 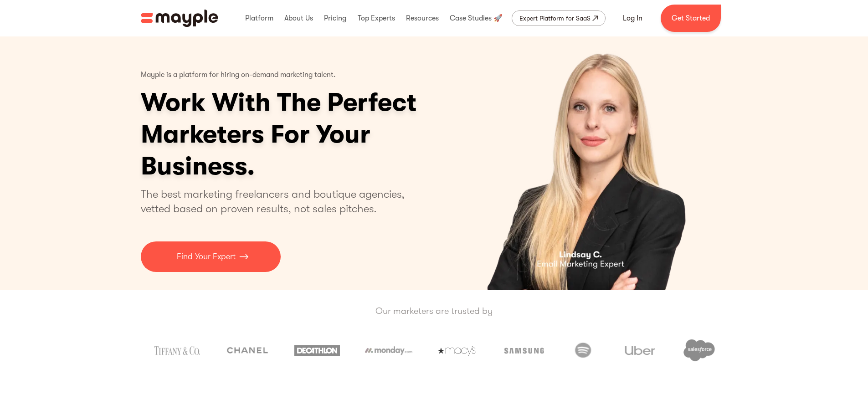 What do you see at coordinates (585, 163) in the screenshot?
I see `div: 1 of 5` at bounding box center [585, 163].